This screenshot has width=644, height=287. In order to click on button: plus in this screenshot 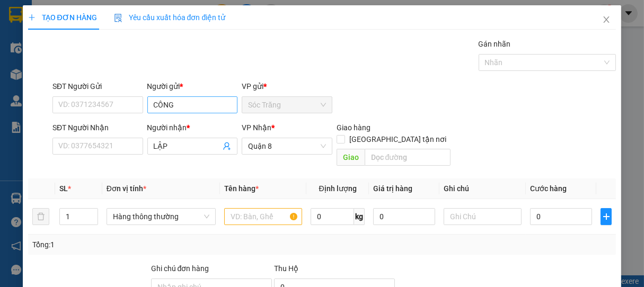, I will do `click(606, 217)`.